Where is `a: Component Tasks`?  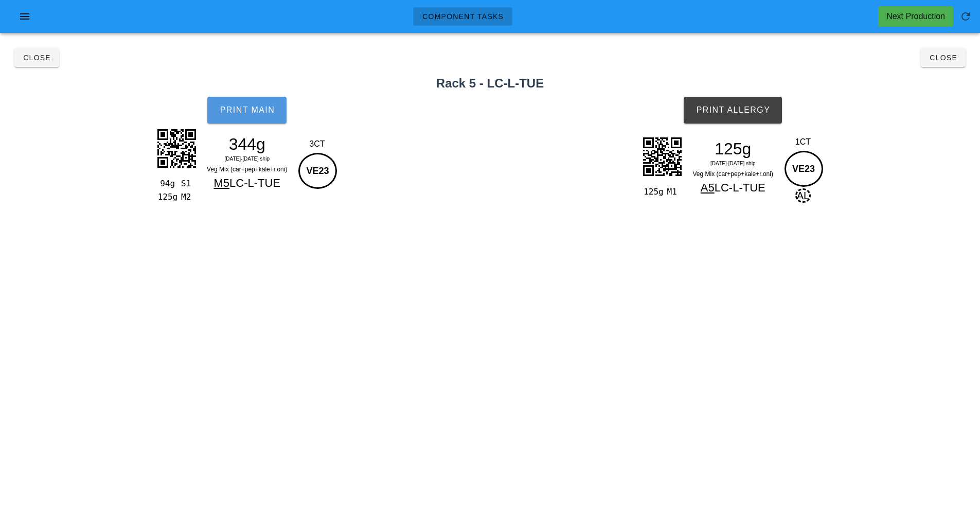
a: Component Tasks is located at coordinates (463, 17).